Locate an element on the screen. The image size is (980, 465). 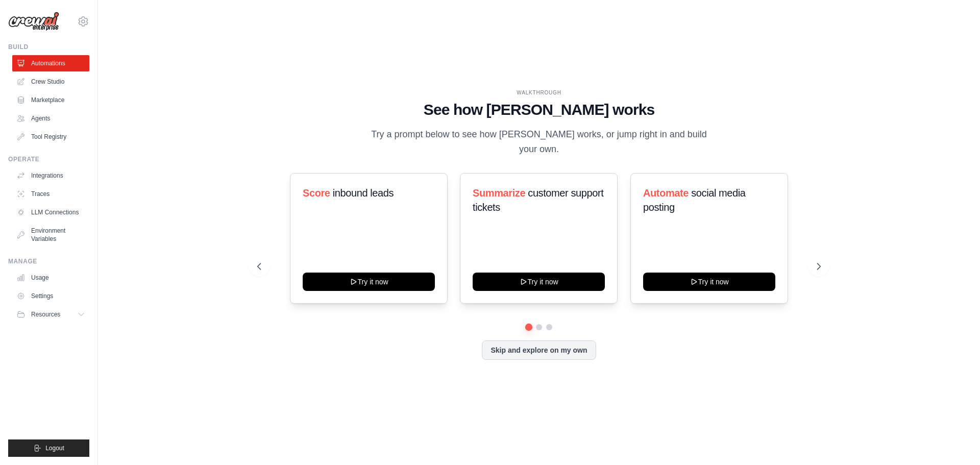
a: Traces is located at coordinates (51, 194).